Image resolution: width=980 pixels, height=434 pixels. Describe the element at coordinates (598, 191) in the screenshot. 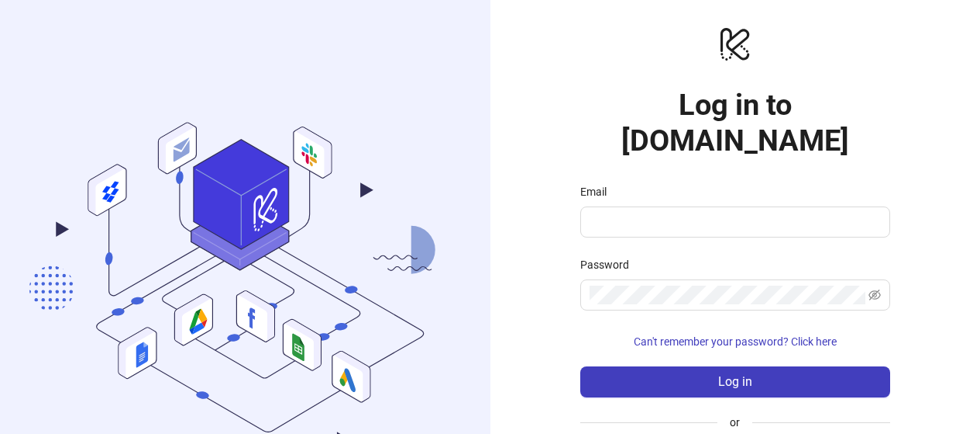

I see `label: Email` at that location.